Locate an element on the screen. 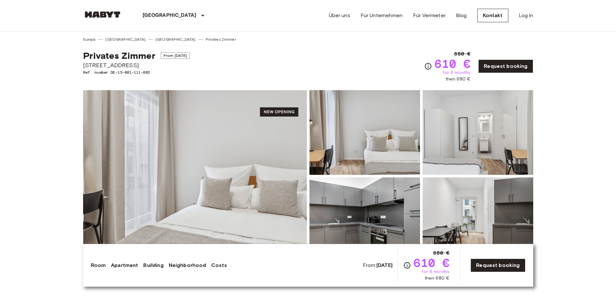 This screenshot has width=616, height=297. img: Habyt is located at coordinates (103, 15).